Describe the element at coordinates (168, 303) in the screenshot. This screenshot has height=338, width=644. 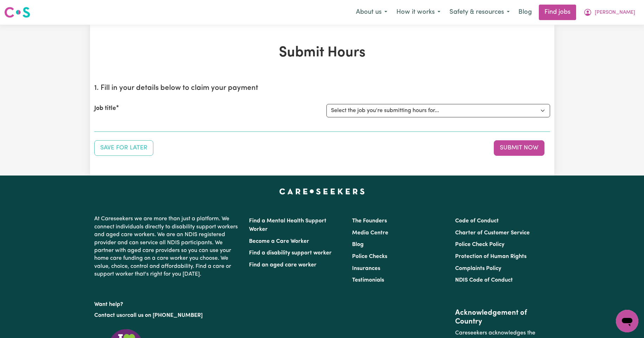
I see `p: Want help?` at that location.